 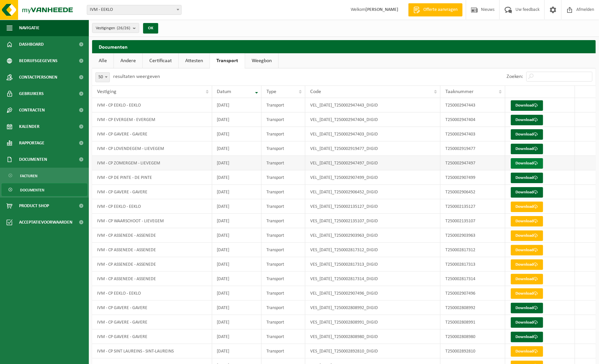 I want to click on a: Weegbon, so click(x=262, y=61).